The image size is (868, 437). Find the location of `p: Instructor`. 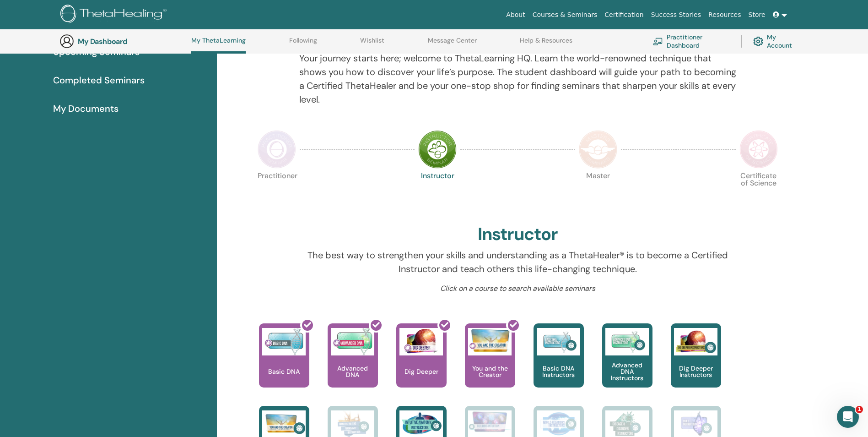

p: Instructor is located at coordinates (437, 191).